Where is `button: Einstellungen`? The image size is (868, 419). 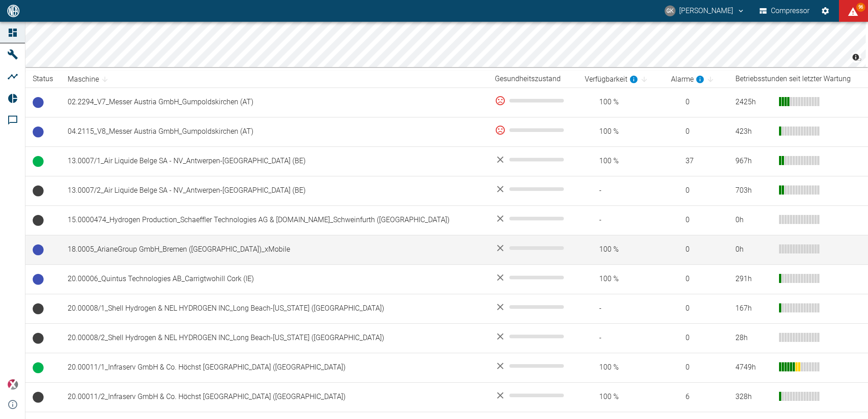 button: Einstellungen is located at coordinates (826, 11).